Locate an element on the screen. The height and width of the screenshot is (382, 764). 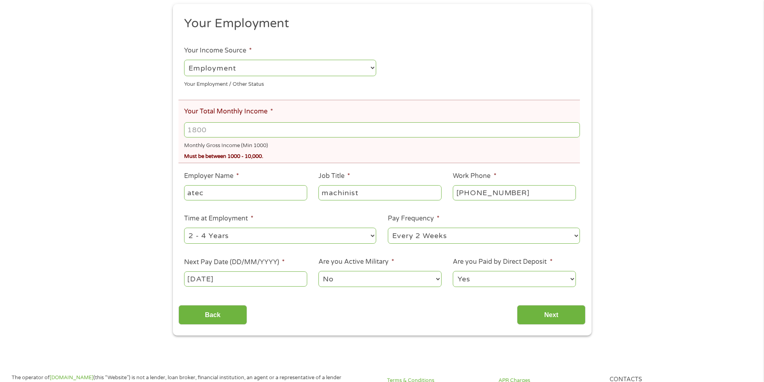
label: Job Title is located at coordinates (334, 176).